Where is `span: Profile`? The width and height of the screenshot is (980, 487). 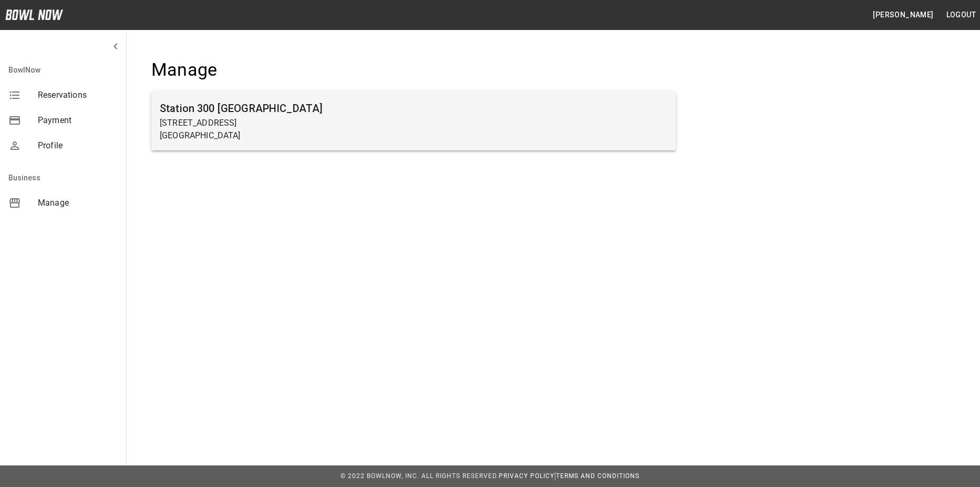
span: Profile is located at coordinates (78, 146).